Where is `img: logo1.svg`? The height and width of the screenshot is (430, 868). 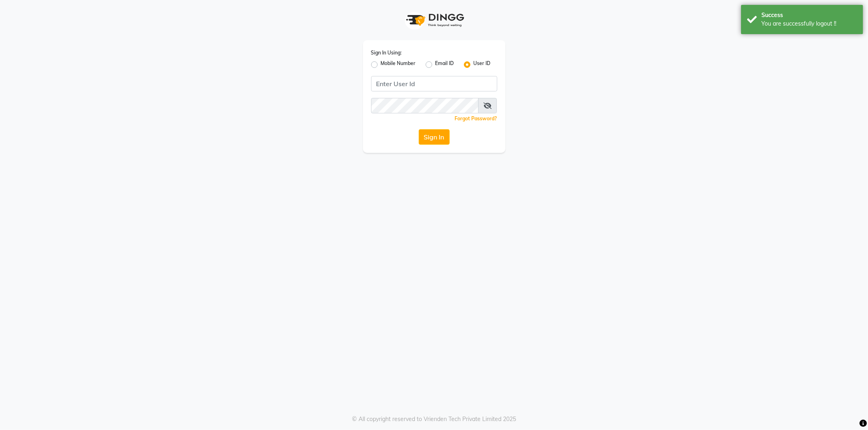
img: logo1.svg is located at coordinates (434, 20).